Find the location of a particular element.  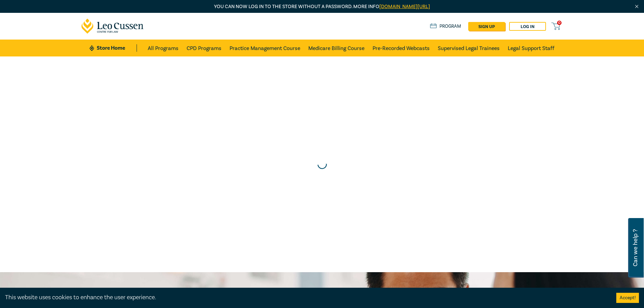

img: Close is located at coordinates (636, 6).